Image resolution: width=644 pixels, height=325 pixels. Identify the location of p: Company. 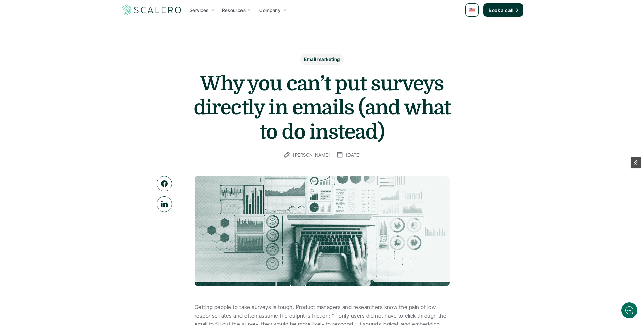
(270, 10).